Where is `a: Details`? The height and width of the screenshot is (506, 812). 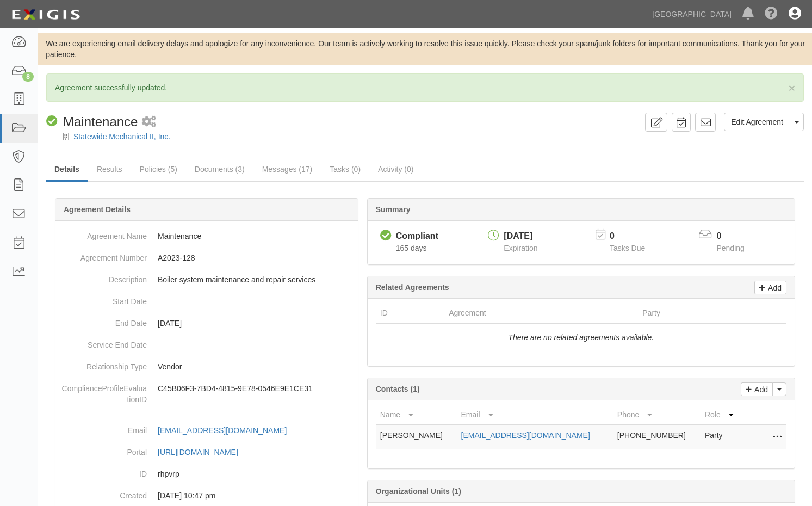
a: Details is located at coordinates (67, 169).